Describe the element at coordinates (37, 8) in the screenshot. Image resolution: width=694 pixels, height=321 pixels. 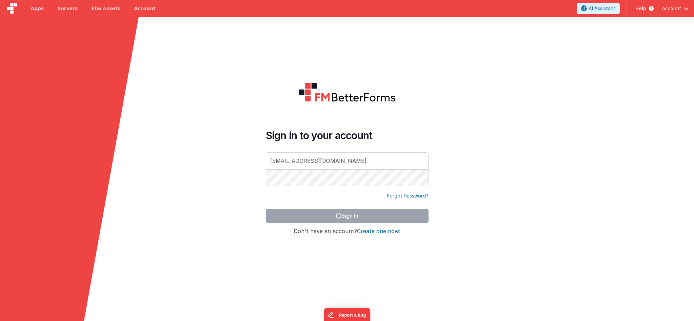
I see `span: Apps` at that location.